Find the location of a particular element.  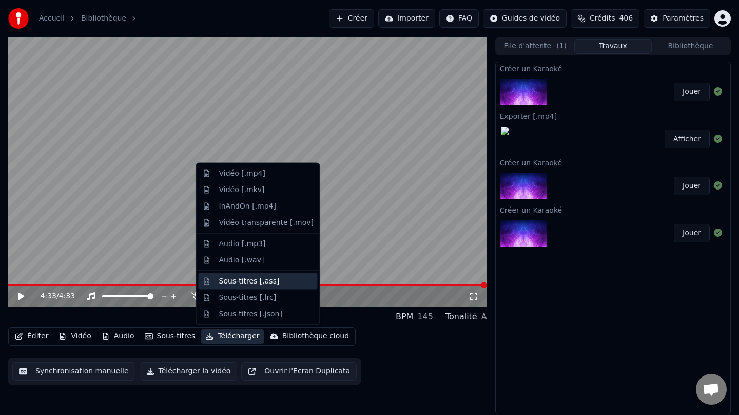

a: Accueil is located at coordinates (52, 18).